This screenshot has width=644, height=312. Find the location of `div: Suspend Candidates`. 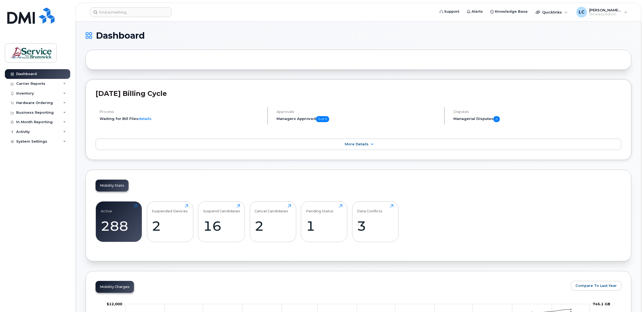

div: Suspend Candidates is located at coordinates (222, 208).